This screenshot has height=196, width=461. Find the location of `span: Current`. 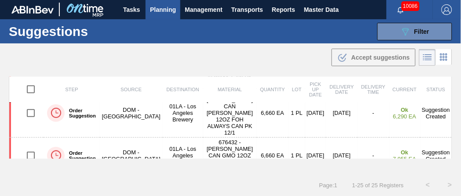

span: Current is located at coordinates (404, 90).